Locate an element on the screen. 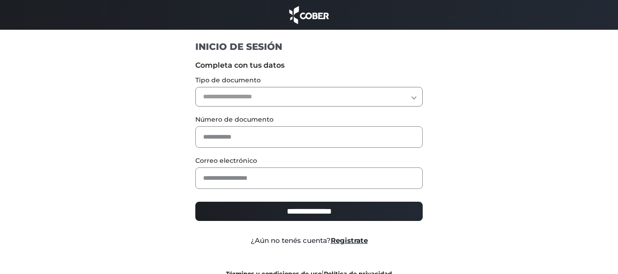  label: Completa con tus datos is located at coordinates (309, 65).